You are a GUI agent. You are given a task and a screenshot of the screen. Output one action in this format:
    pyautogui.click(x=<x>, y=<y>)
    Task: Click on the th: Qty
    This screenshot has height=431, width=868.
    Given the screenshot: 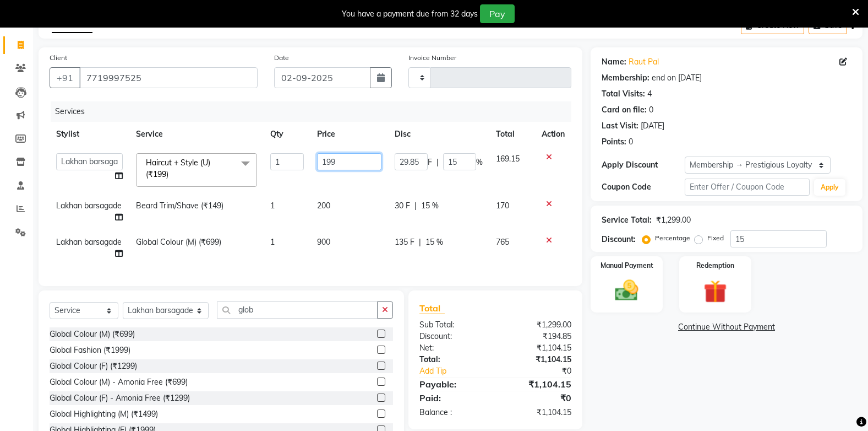 What is the action you would take?
    pyautogui.click(x=287, y=134)
    